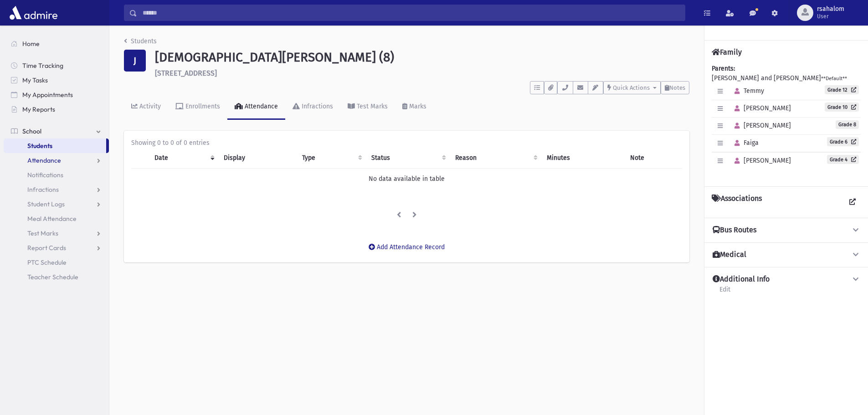 The image size is (868, 415). Describe the element at coordinates (741, 279) in the screenshot. I see `h4: Additional Info` at that location.